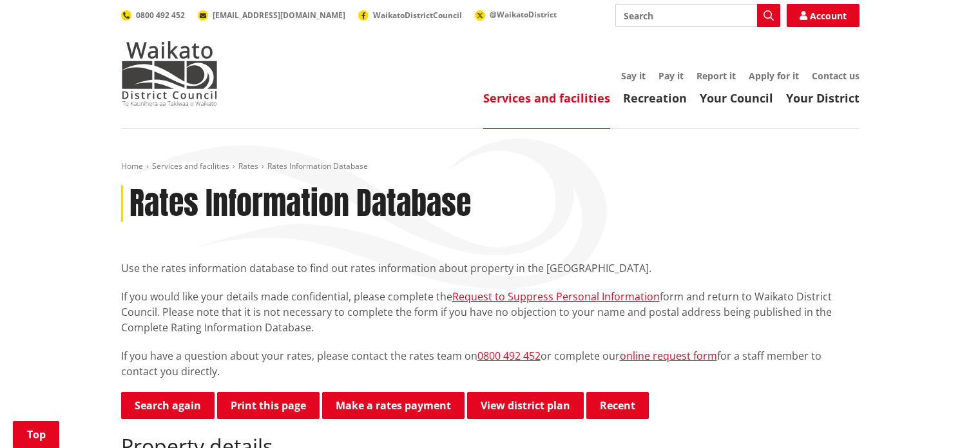 The image size is (980, 448). What do you see at coordinates (268, 405) in the screenshot?
I see `button: Print this page` at bounding box center [268, 405].